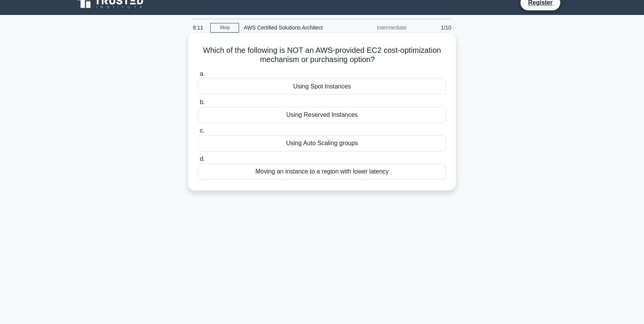 The width and height of the screenshot is (644, 324). Describe the element at coordinates (291, 28) in the screenshot. I see `div: AWS Certified Solutions Architect` at that location.